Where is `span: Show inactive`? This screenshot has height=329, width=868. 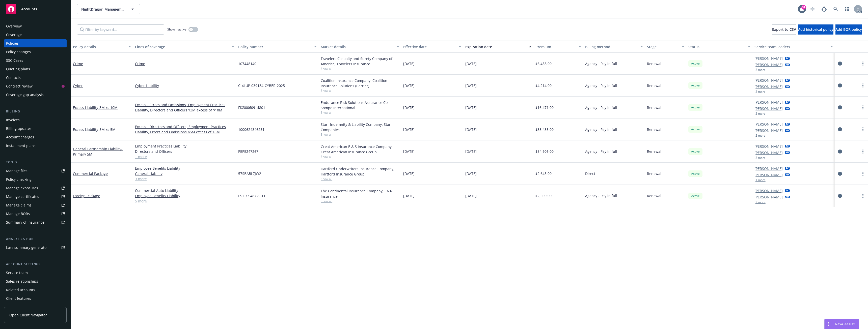 span: Show inactive is located at coordinates (177, 29).